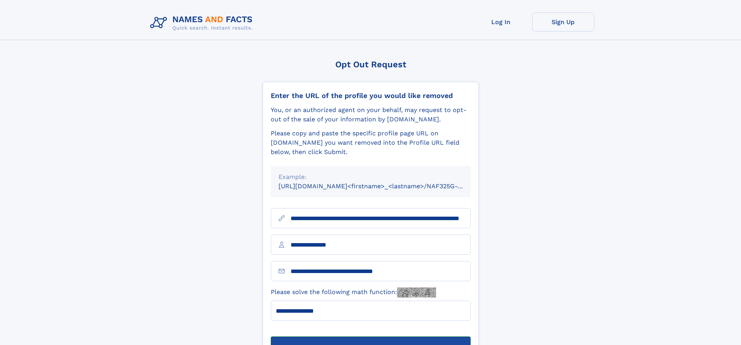  What do you see at coordinates (203, 23) in the screenshot?
I see `img: Logo Names and Facts` at bounding box center [203, 23].